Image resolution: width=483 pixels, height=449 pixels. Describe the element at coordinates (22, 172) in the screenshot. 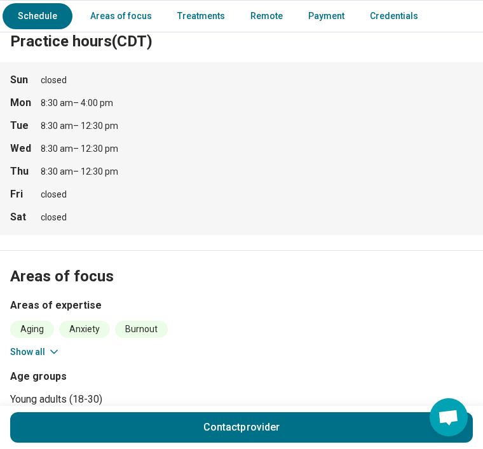

I see `strong: Thu` at that location.